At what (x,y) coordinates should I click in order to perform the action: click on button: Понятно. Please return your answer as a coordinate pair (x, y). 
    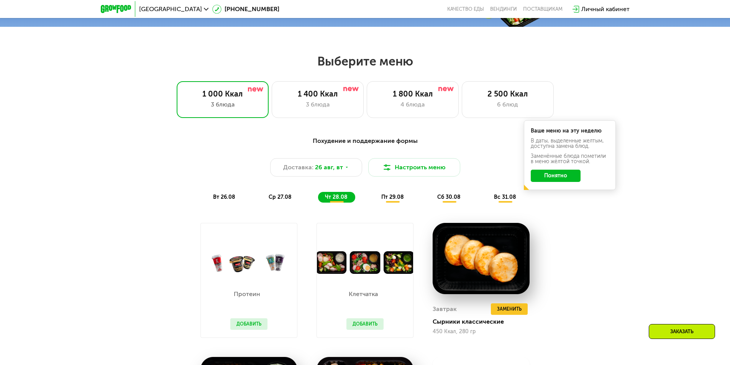
    Looking at the image, I should click on (555, 176).